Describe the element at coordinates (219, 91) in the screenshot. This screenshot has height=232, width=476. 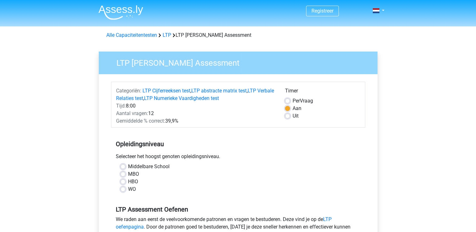
I see `a: LTP abstracte matrix test` at that location.